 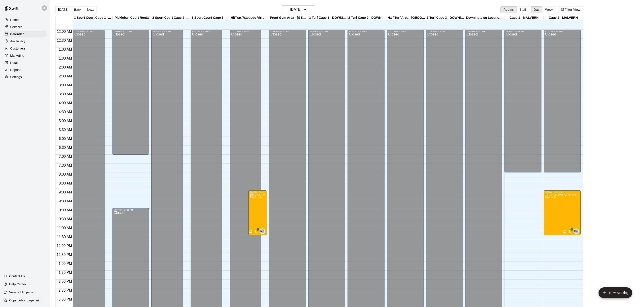 I want to click on a: Customers, so click(x=25, y=49).